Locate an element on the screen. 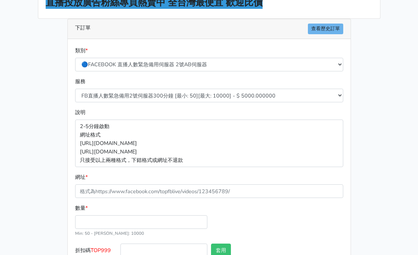 The width and height of the screenshot is (418, 255). input: 格式為https://www.facebook.com/topfblive/videos/123456789/ is located at coordinates (209, 191).